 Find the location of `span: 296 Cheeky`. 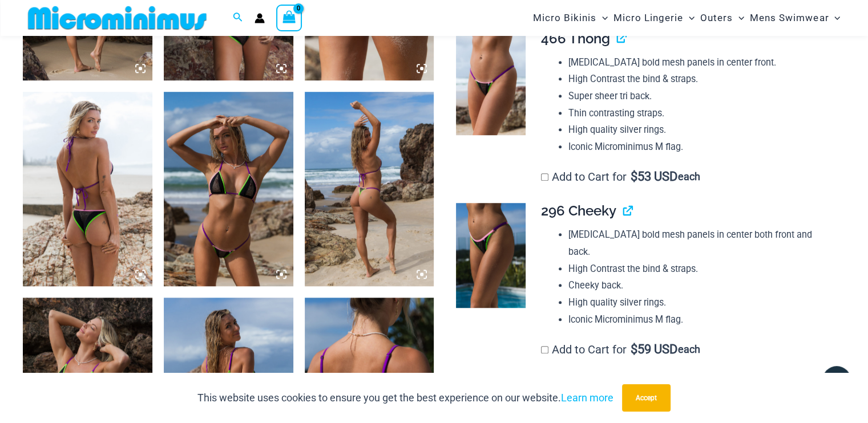

span: 296 Cheeky is located at coordinates (579, 211).